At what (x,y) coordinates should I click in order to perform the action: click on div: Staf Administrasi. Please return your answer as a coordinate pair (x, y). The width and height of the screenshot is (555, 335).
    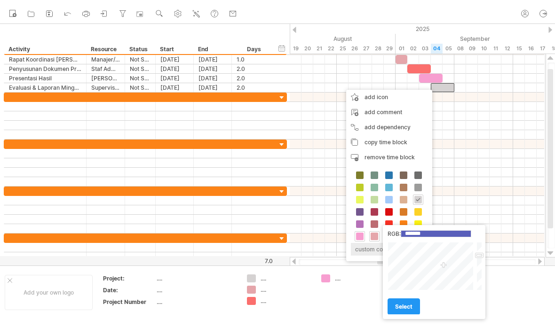
    Looking at the image, I should click on (105, 69).